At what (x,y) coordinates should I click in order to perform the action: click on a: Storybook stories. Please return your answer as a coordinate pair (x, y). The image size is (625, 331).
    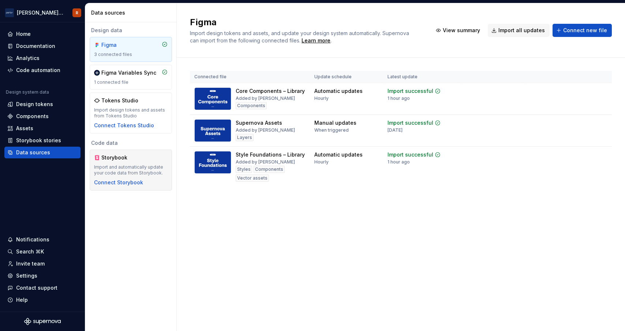
    Looking at the image, I should click on (42, 140).